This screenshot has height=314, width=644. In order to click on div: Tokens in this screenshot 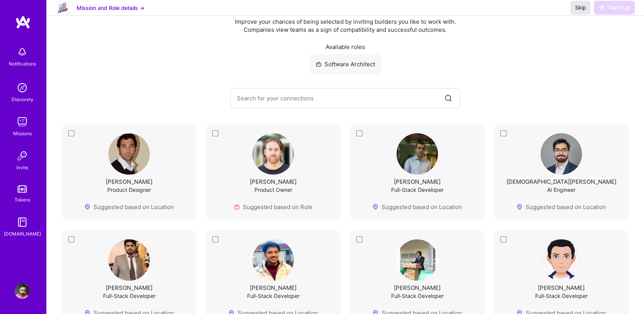, I will do `click(23, 200)`.